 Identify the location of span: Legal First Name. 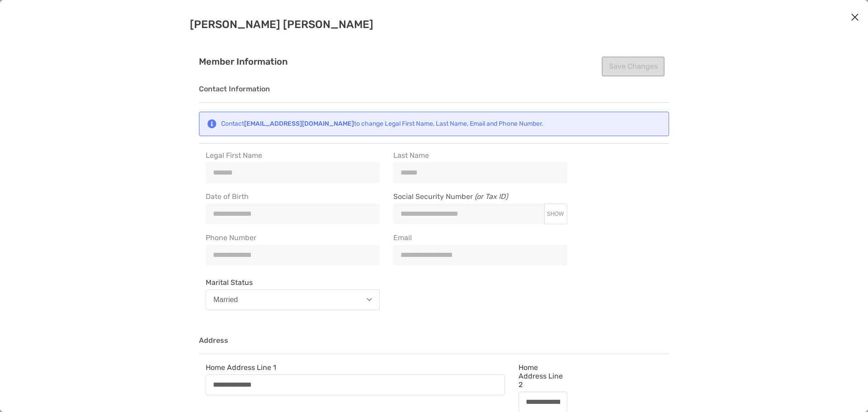
(292, 155).